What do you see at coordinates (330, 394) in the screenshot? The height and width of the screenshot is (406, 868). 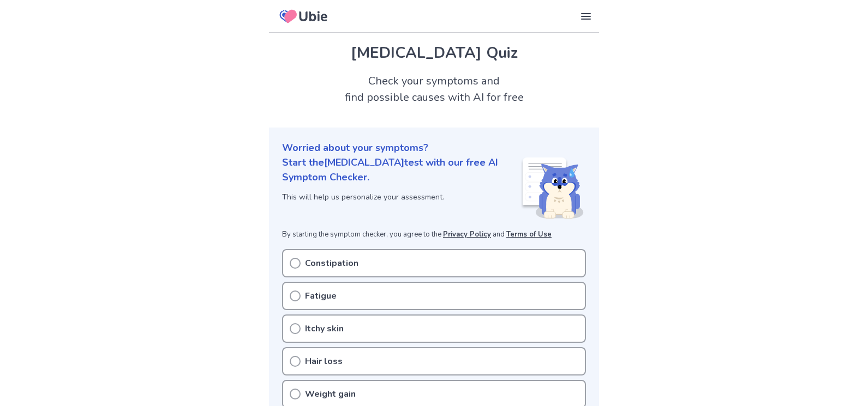 I see `p: Weight gain` at bounding box center [330, 394].